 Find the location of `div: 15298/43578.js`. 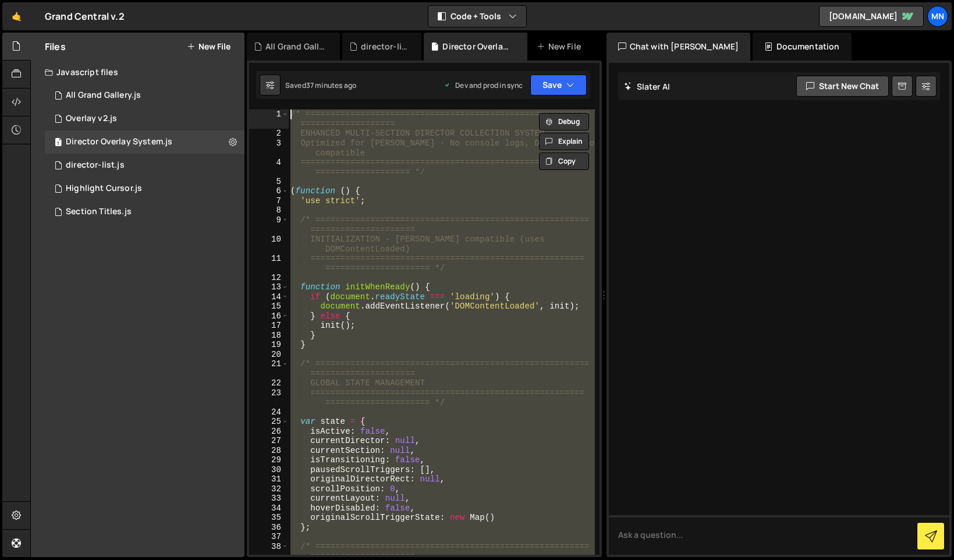

div: 15298/43578.js is located at coordinates (144, 95).